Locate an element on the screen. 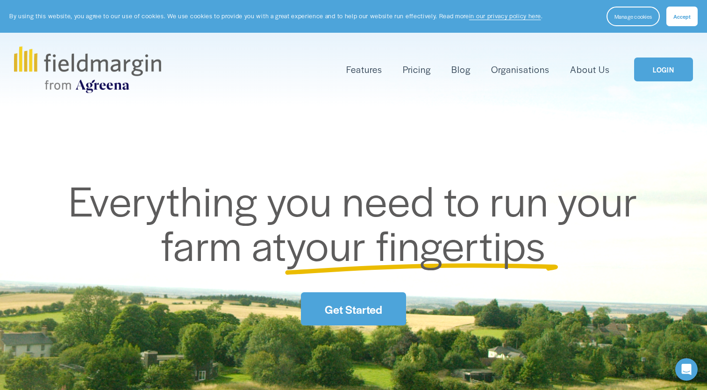 The width and height of the screenshot is (707, 390). a: Blog is located at coordinates (461, 69).